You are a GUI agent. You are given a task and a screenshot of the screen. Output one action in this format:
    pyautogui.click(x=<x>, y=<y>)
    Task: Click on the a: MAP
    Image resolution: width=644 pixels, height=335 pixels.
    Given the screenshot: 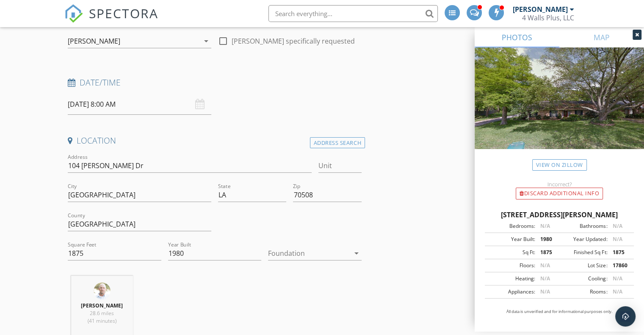 What is the action you would take?
    pyautogui.click(x=601, y=37)
    